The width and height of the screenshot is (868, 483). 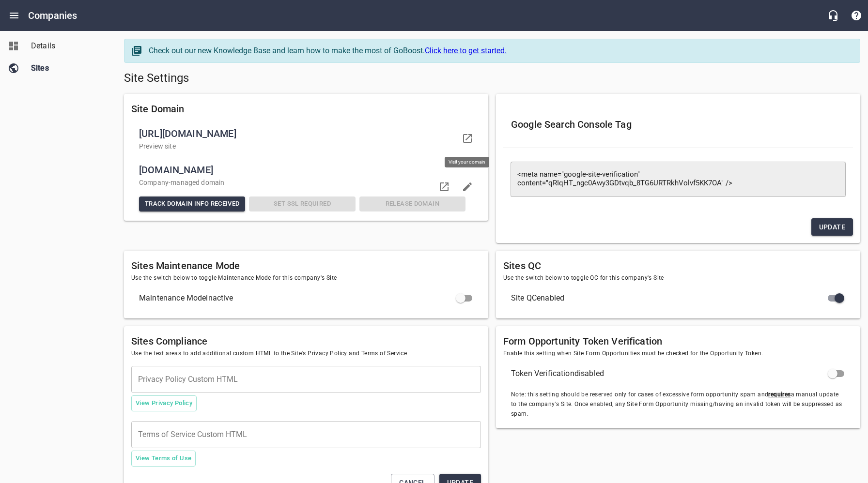 I want to click on a: Visit domain, so click(x=444, y=187).